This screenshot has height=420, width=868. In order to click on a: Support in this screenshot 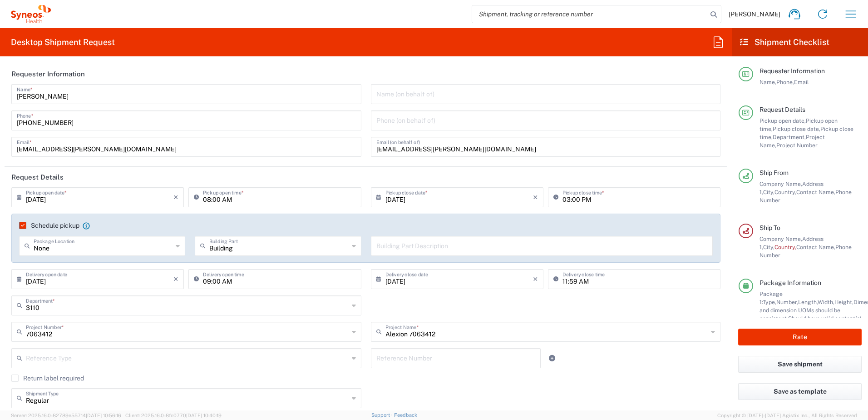, I will do `click(383, 415)`.